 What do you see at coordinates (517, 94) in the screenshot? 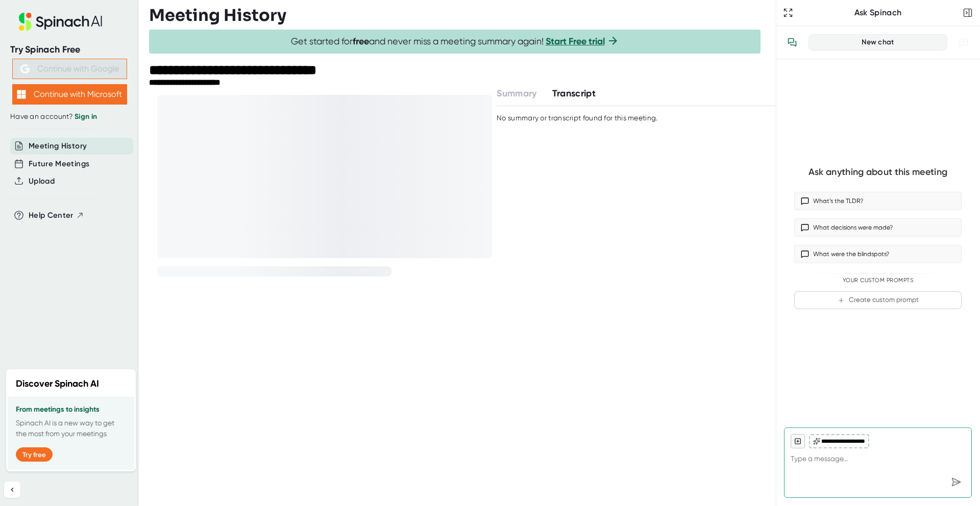
I see `span: Summary` at bounding box center [517, 94].